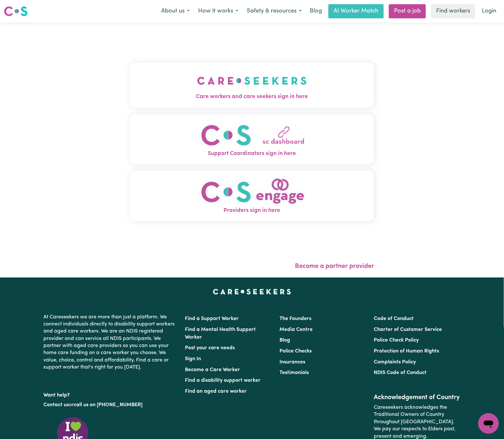 This screenshot has height=439, width=504. What do you see at coordinates (213, 370) in the screenshot?
I see `a: Become a Care Worker` at bounding box center [213, 370].